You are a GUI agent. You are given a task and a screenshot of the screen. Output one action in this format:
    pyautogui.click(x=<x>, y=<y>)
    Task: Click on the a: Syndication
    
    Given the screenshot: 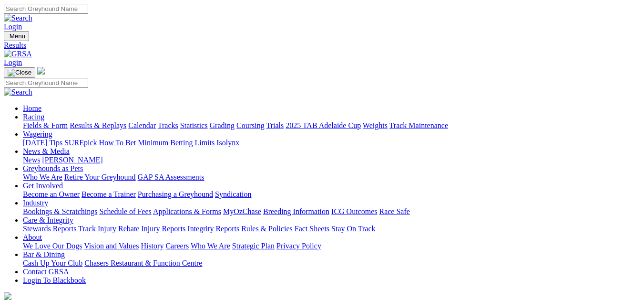 What is the action you would take?
    pyautogui.click(x=233, y=194)
    